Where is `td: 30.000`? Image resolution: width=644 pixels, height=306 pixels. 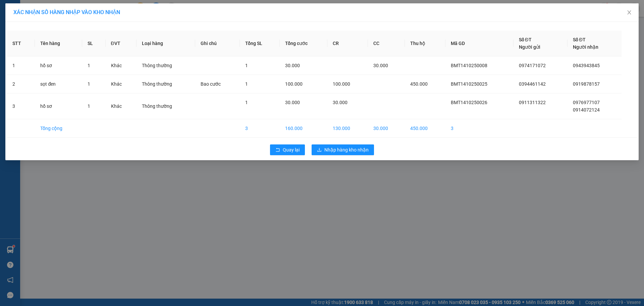
td: 30.000 is located at coordinates (386, 128).